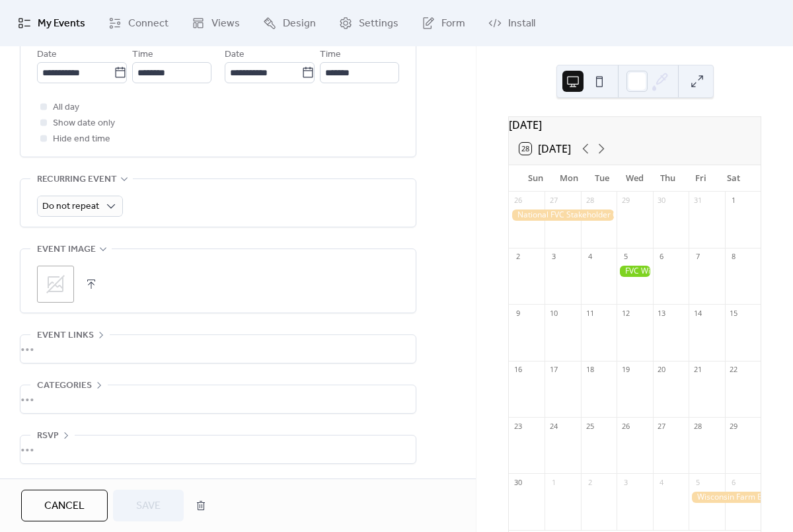  Describe the element at coordinates (62, 23) in the screenshot. I see `span: My Events` at that location.